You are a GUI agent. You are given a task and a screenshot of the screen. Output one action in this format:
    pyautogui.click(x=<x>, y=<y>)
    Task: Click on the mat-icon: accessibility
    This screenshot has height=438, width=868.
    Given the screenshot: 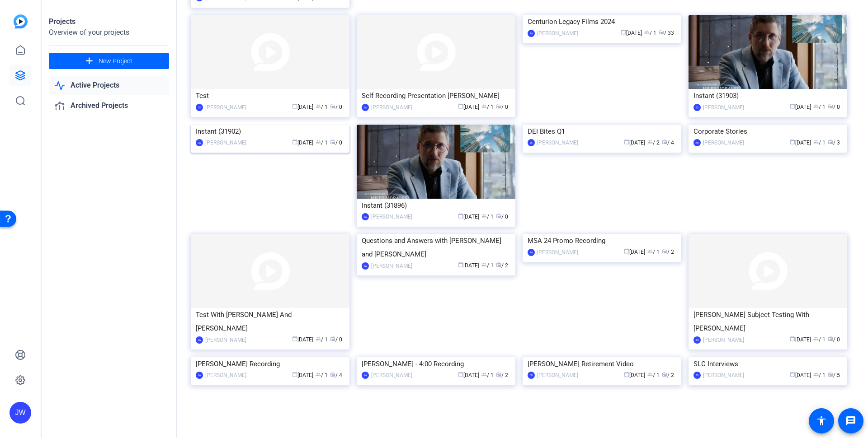 What is the action you would take?
    pyautogui.click(x=821, y=421)
    